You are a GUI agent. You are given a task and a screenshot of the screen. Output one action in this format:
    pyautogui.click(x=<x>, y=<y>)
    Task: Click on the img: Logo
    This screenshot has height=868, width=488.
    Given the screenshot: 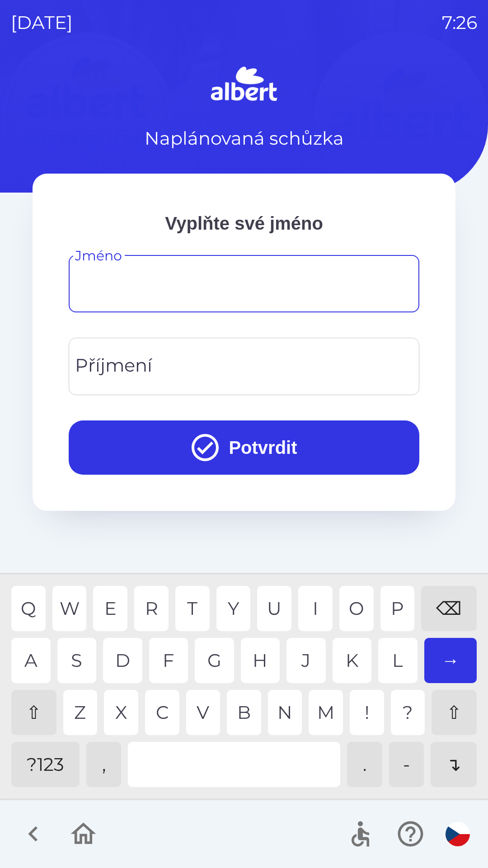 What is the action you would take?
    pyautogui.click(x=244, y=85)
    